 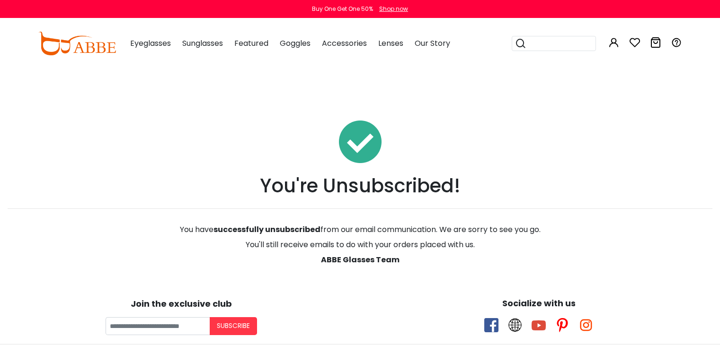 What do you see at coordinates (562, 325) in the screenshot?
I see `span: pinterest` at bounding box center [562, 325].